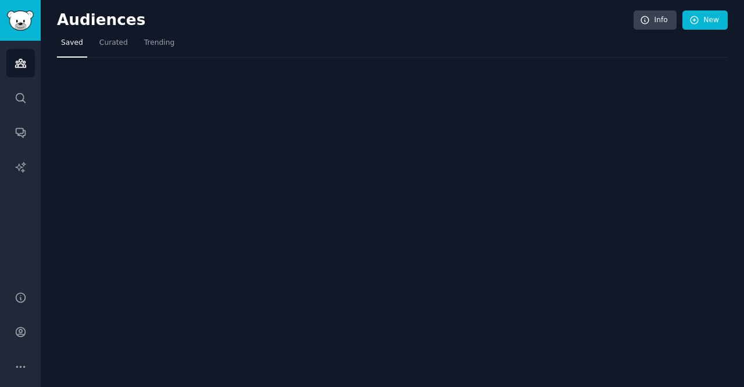 The width and height of the screenshot is (744, 387). What do you see at coordinates (159, 43) in the screenshot?
I see `span: Trending` at bounding box center [159, 43].